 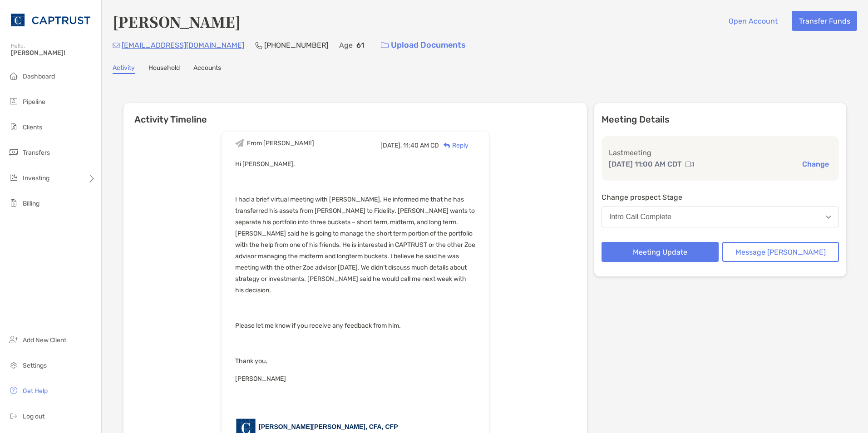 I want to click on span: Billing, so click(x=30, y=204).